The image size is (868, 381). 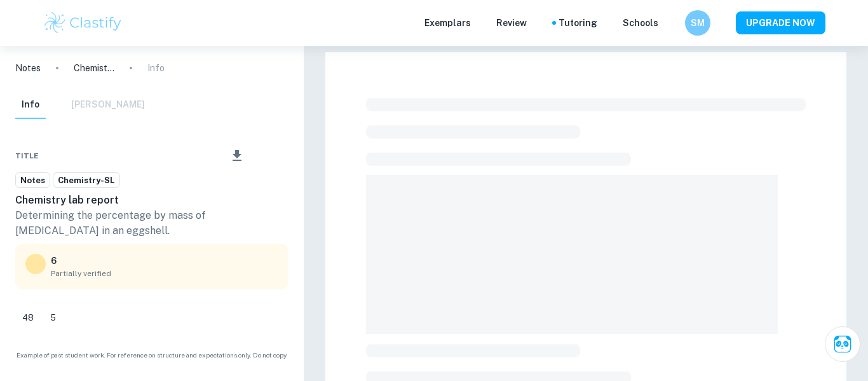 I want to click on p: Notes, so click(x=28, y=68).